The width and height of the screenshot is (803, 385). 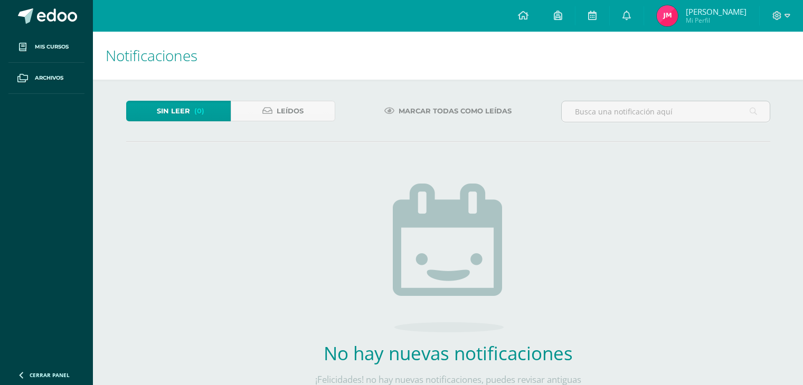 What do you see at coordinates (455, 111) in the screenshot?
I see `span: Marcar todas como leídas` at bounding box center [455, 111].